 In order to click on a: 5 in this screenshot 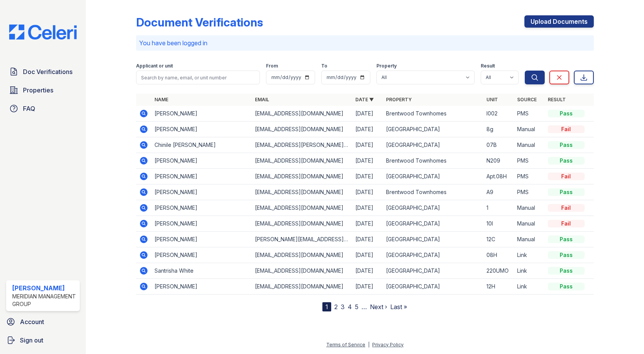, I will do `click(356, 307)`.